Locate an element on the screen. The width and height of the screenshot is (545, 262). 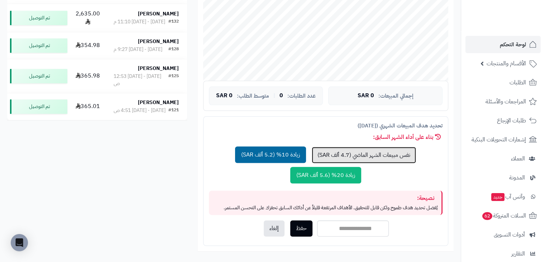
div: #128 is located at coordinates (173, 49).